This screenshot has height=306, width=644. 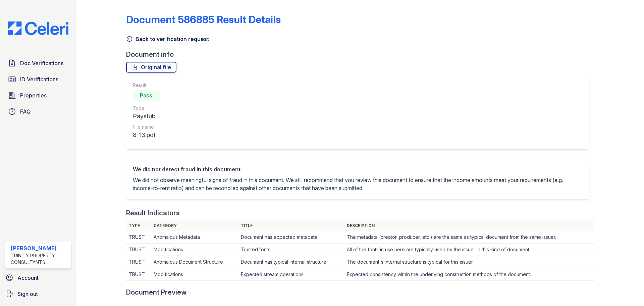 What do you see at coordinates (28, 278) in the screenshot?
I see `span: Account` at bounding box center [28, 278].